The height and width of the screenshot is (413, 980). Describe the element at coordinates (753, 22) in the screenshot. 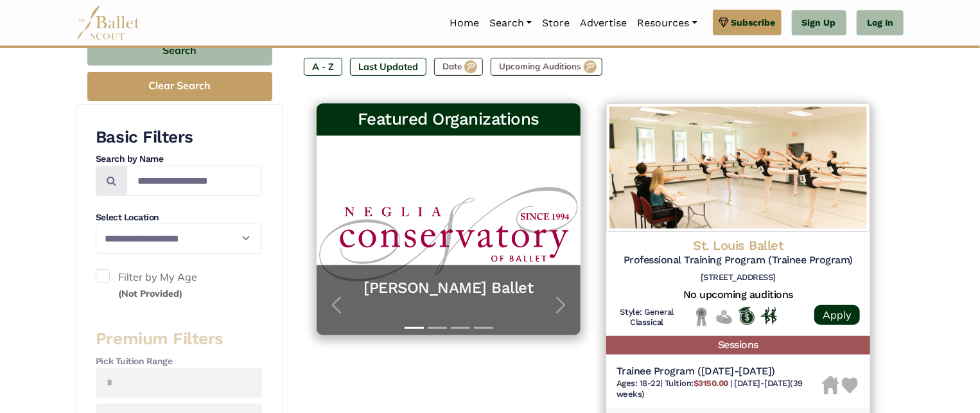

I see `span: Subscribe` at that location.